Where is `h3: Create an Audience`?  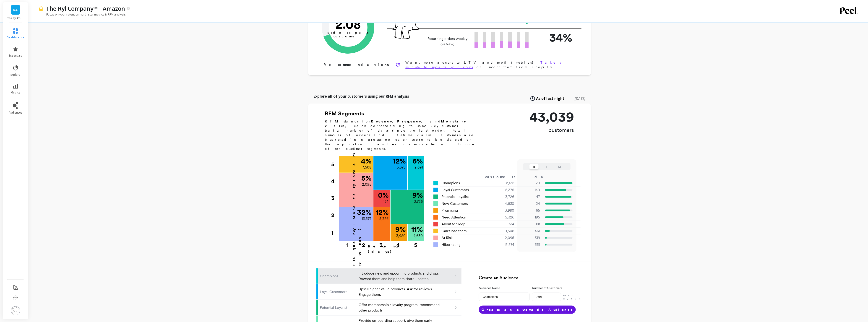
h3: Create an Audience is located at coordinates (530, 278).